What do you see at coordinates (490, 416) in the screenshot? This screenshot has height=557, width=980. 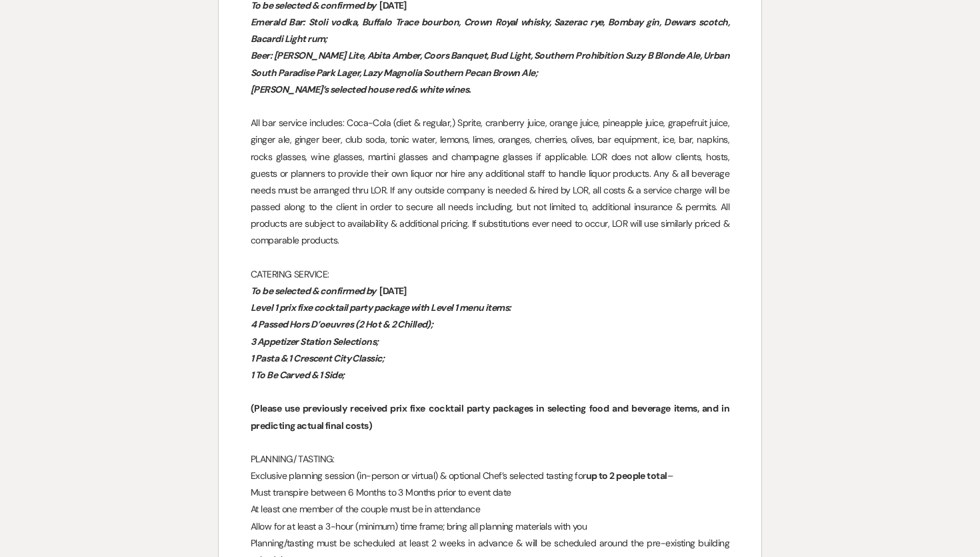 I see `strong: (Please use previously received prix fixe cocktail party packages in selecting food and beverage ...` at bounding box center [490, 416].